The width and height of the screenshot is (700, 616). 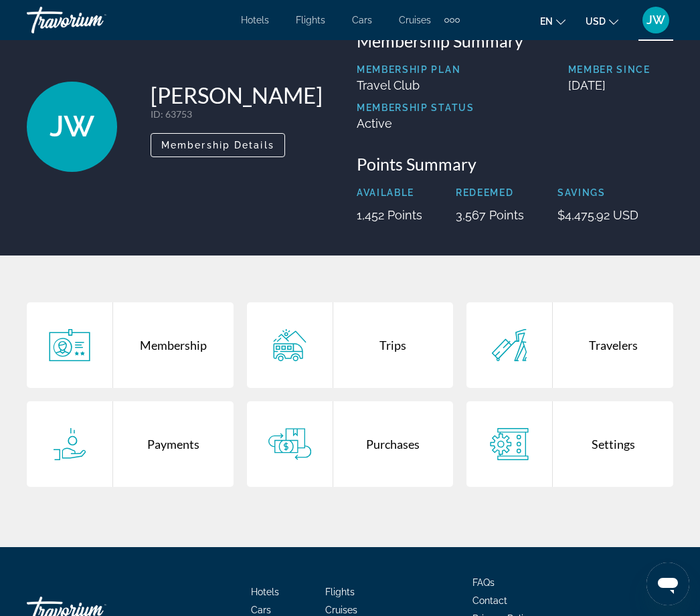 I want to click on p: Redeemed, so click(x=490, y=193).